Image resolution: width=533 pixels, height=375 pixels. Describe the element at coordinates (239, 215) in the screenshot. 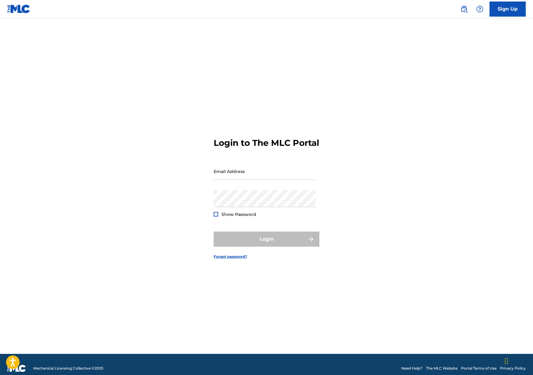

I see `span: Show Password` at that location.